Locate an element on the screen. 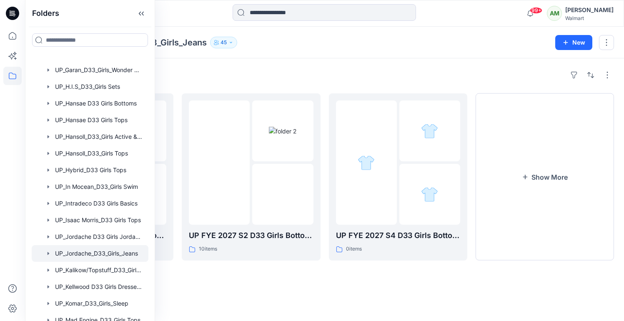 The width and height of the screenshot is (624, 321). a: folder 1folder 2folder 3UP FYE 2027 S2 D33 Girls Bottoms Jordache10items is located at coordinates (251, 177).